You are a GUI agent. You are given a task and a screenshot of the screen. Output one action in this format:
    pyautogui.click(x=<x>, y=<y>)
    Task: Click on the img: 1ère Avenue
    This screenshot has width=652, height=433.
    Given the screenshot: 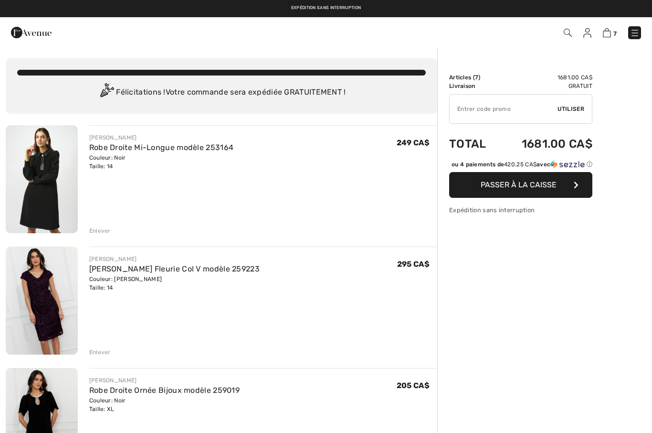 What is the action you would take?
    pyautogui.click(x=31, y=32)
    